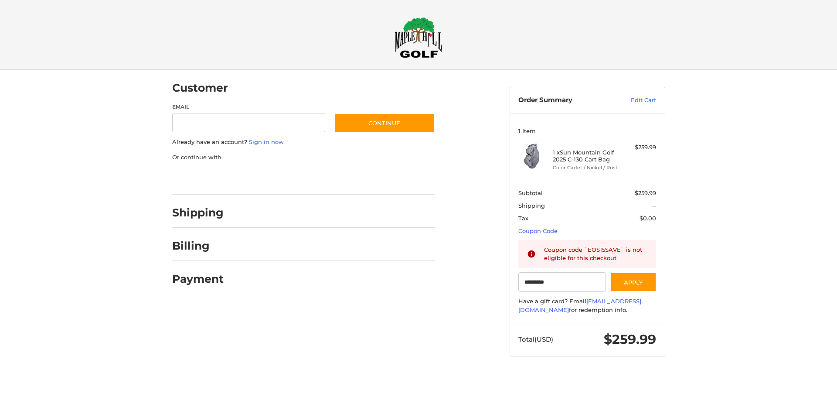 The image size is (837, 401). What do you see at coordinates (531, 205) in the screenshot?
I see `span: Shipping` at bounding box center [531, 205].